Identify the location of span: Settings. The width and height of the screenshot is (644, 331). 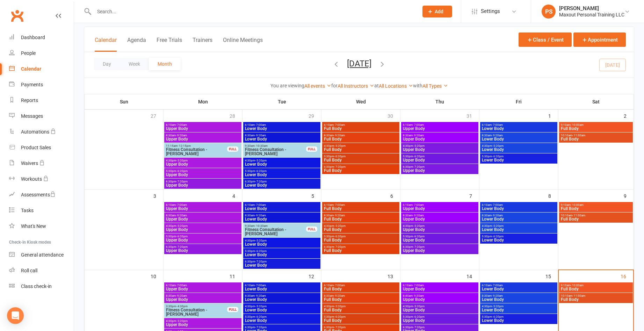
(490, 11).